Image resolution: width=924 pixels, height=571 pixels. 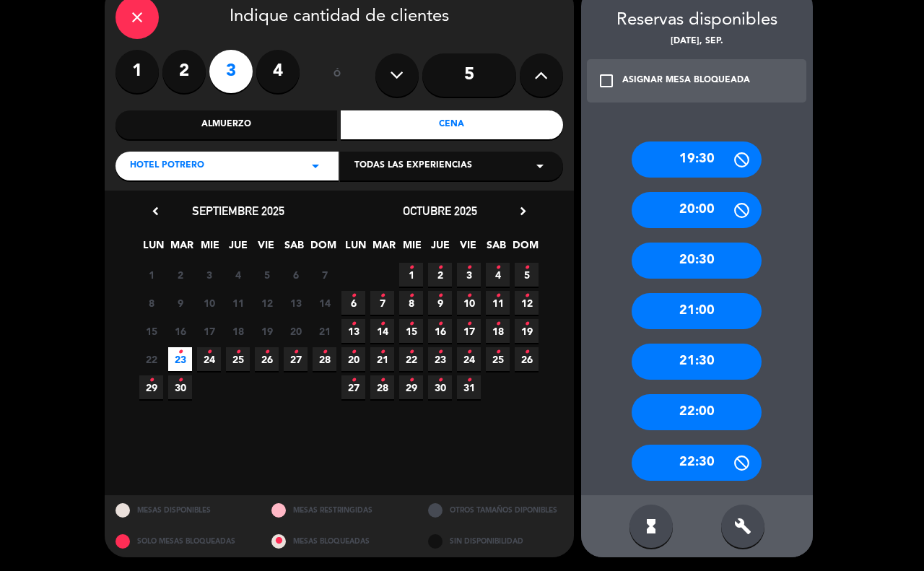 I want to click on span: 20, so click(x=295, y=330).